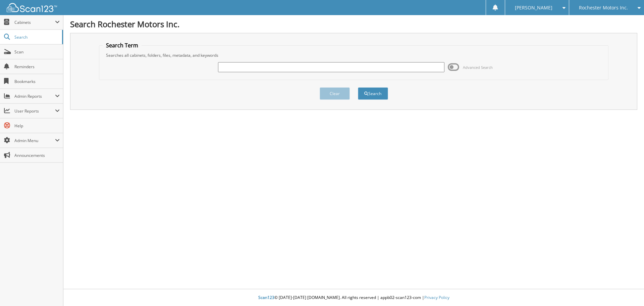 The image size is (644, 306). I want to click on span: User Reports, so click(34, 111).